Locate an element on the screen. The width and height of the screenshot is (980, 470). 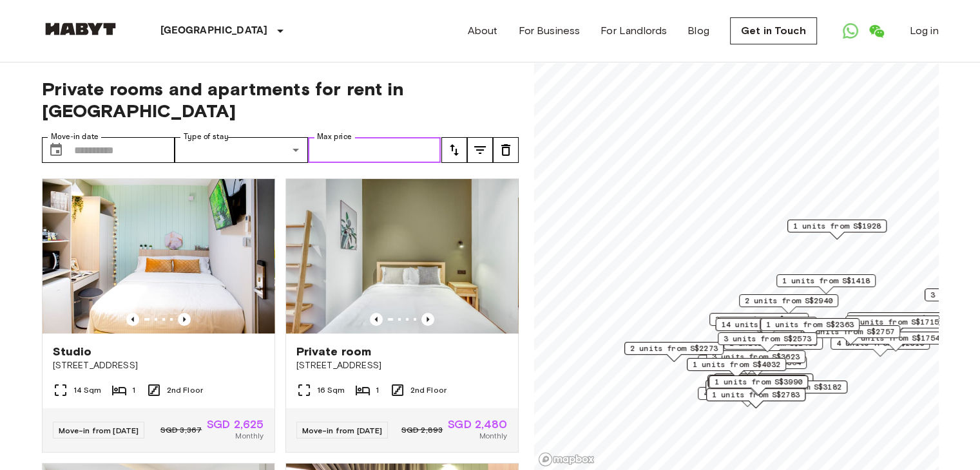
span: 1 units from S$3182 is located at coordinates (798, 387).